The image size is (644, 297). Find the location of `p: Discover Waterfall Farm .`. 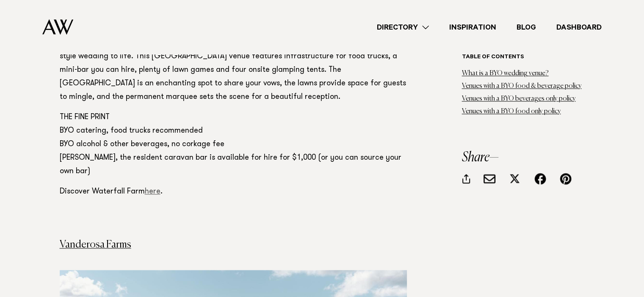

p: Discover Waterfall Farm . is located at coordinates (233, 192).